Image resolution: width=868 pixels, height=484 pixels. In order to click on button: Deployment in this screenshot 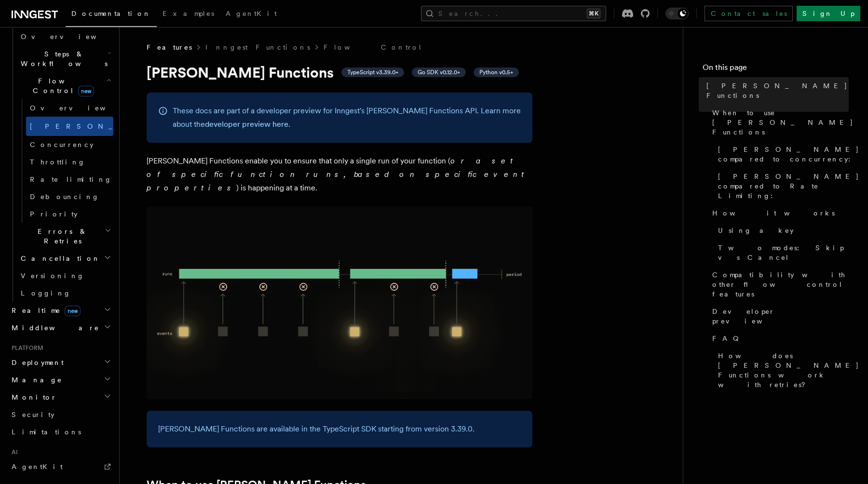, I will do `click(60, 363)`.